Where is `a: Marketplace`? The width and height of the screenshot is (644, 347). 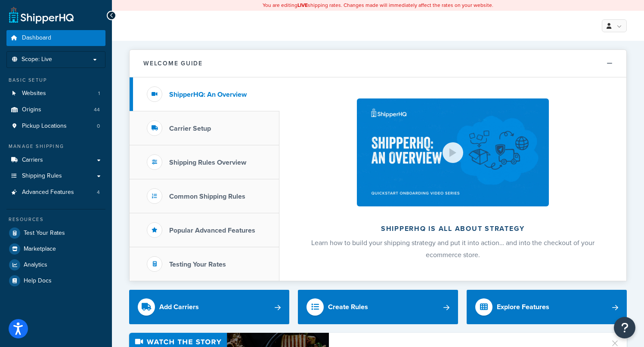 a: Marketplace is located at coordinates (56, 249).